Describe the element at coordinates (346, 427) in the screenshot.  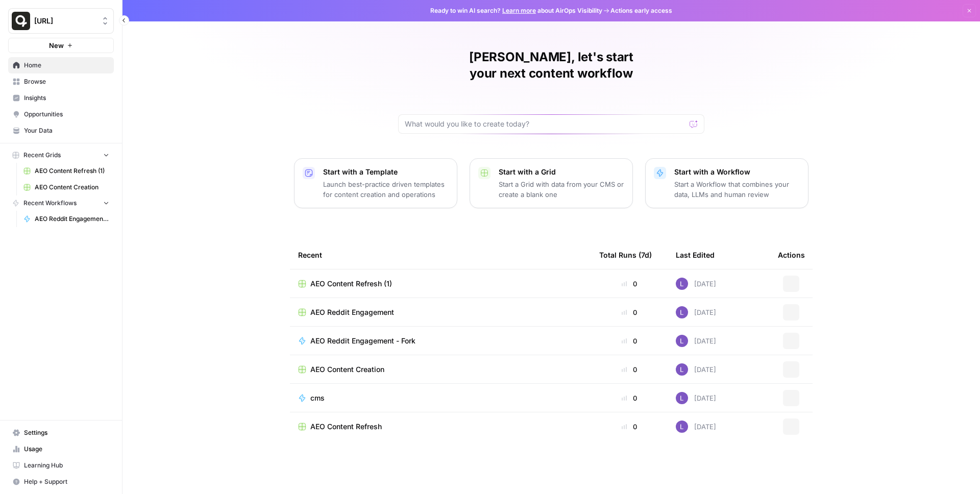
I see `span: AEO Content Refresh` at that location.